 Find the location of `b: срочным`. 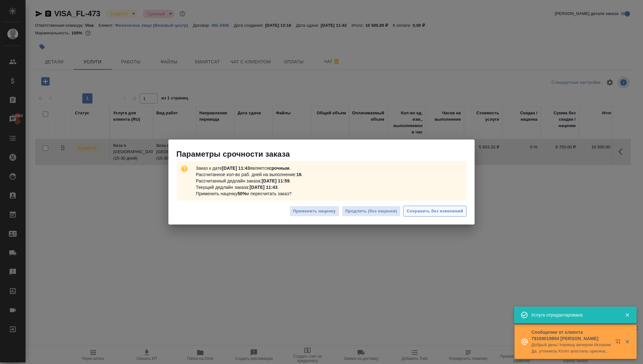

b: срочным is located at coordinates (279, 168).